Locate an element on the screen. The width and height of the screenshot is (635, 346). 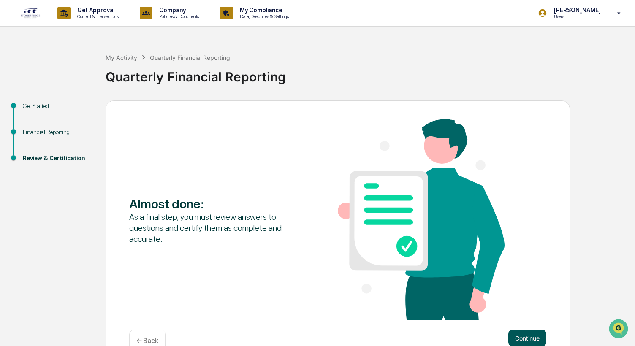
p: My Compliance is located at coordinates (263, 10).